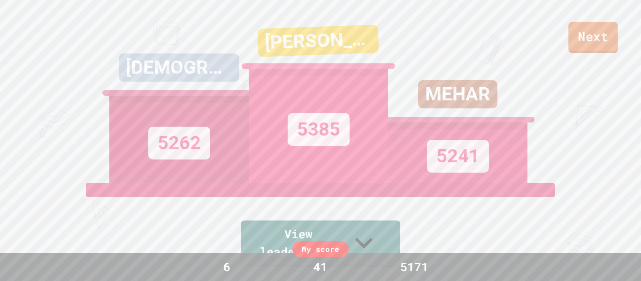 The width and height of the screenshot is (641, 281). I want to click on div: 5385, so click(318, 129).